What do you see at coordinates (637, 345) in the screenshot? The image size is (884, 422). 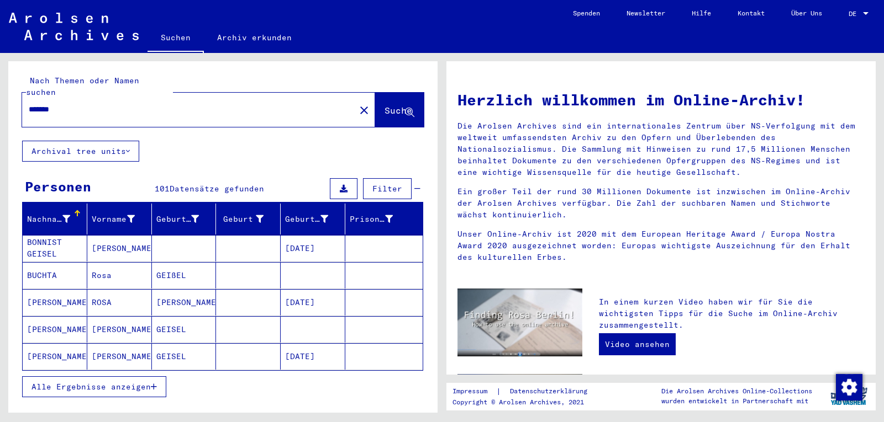 I see `a: Video ansehen` at bounding box center [637, 345].